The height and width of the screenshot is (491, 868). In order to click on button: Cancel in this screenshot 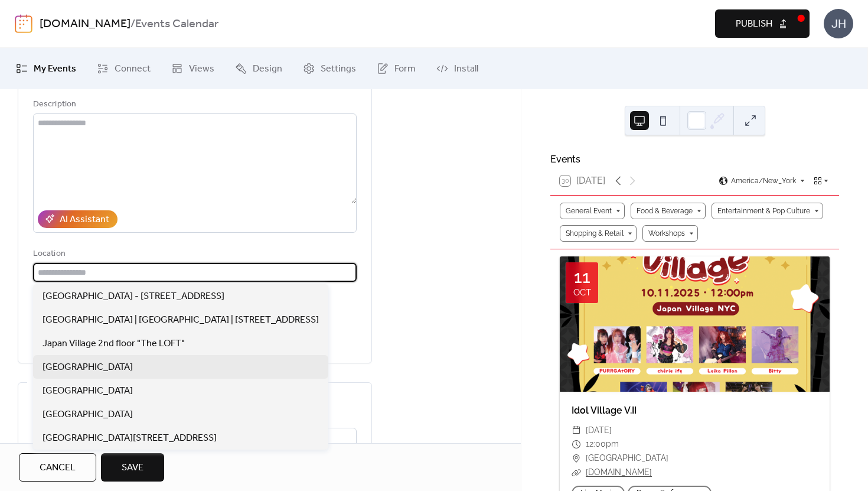, I will do `click(57, 467)`.